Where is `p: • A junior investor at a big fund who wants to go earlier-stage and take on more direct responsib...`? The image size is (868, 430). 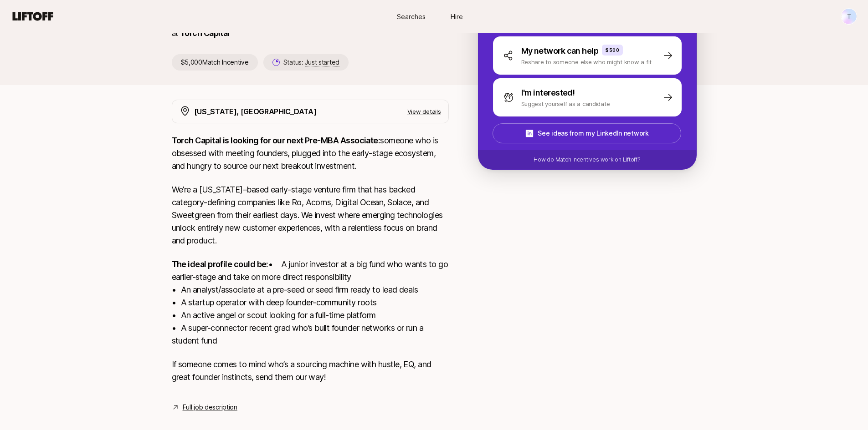
p: • A junior investor at a big fund who wants to go earlier-stage and take on more direct responsib... is located at coordinates (310, 303).